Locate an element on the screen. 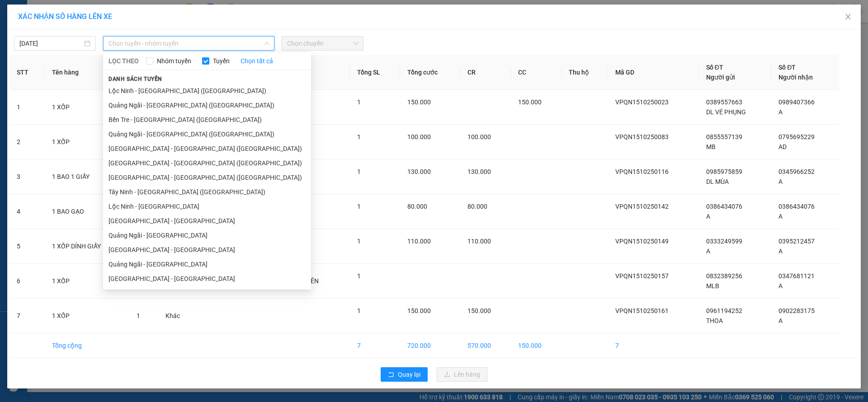 The width and height of the screenshot is (868, 402). li: Tên hàng: is located at coordinates (146, 28).